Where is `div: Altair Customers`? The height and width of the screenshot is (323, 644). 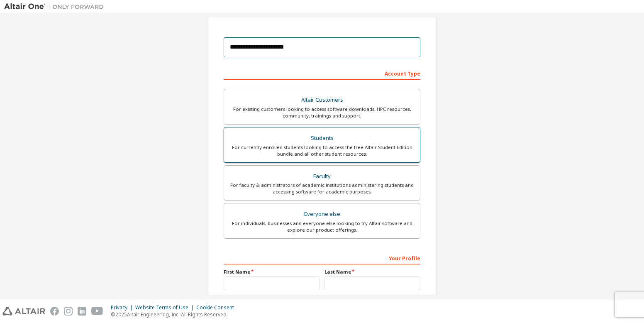
div: Altair Customers is located at coordinates (322, 100).